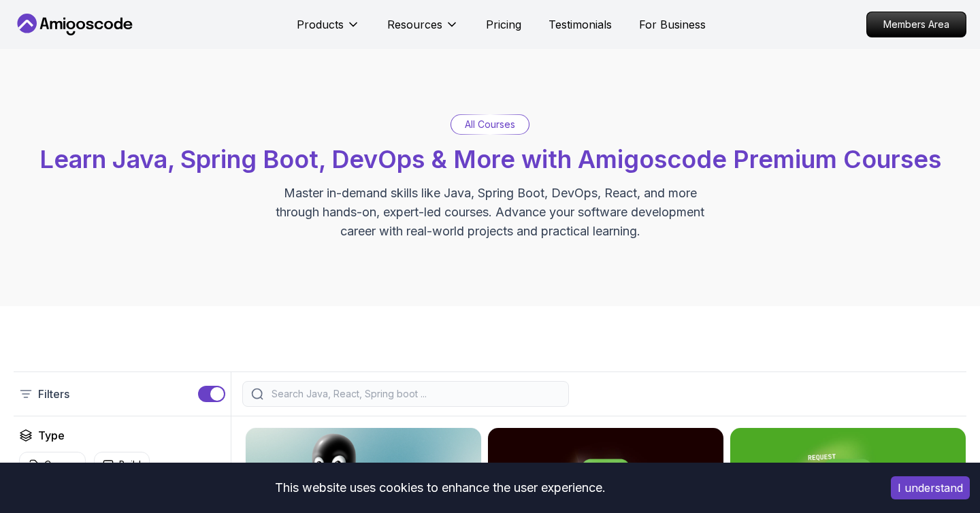 The image size is (980, 513). What do you see at coordinates (672, 24) in the screenshot?
I see `p: For Business` at bounding box center [672, 24].